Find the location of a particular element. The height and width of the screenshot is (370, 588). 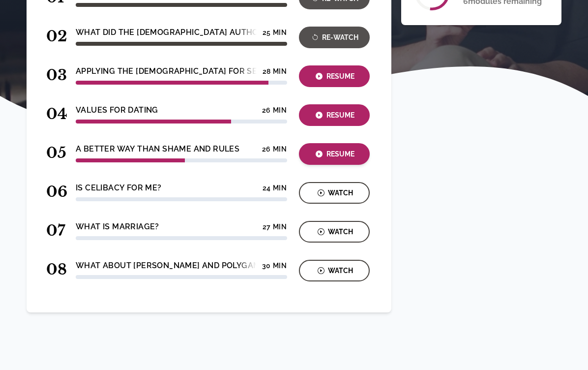

h4: Values for Dating is located at coordinates (117, 110).